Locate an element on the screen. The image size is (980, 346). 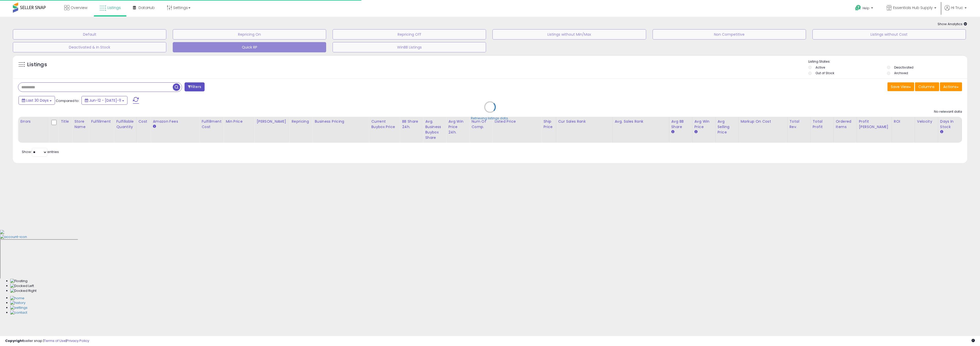
span: Show Analytics is located at coordinates (953, 24).